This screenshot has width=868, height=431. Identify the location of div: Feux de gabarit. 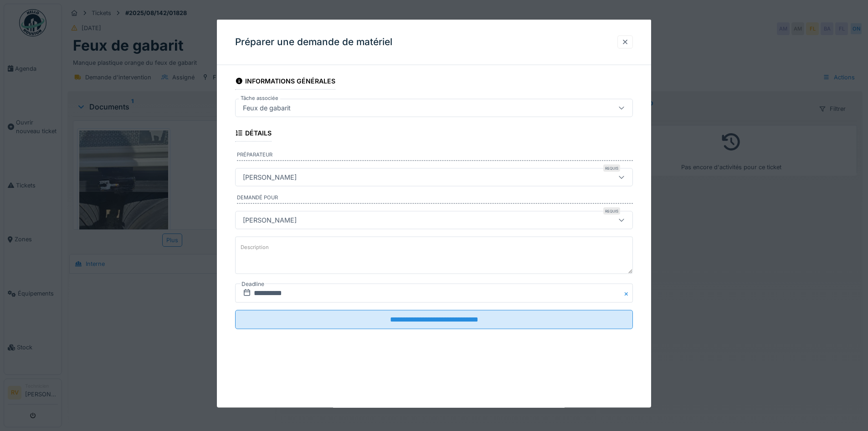
(266, 108).